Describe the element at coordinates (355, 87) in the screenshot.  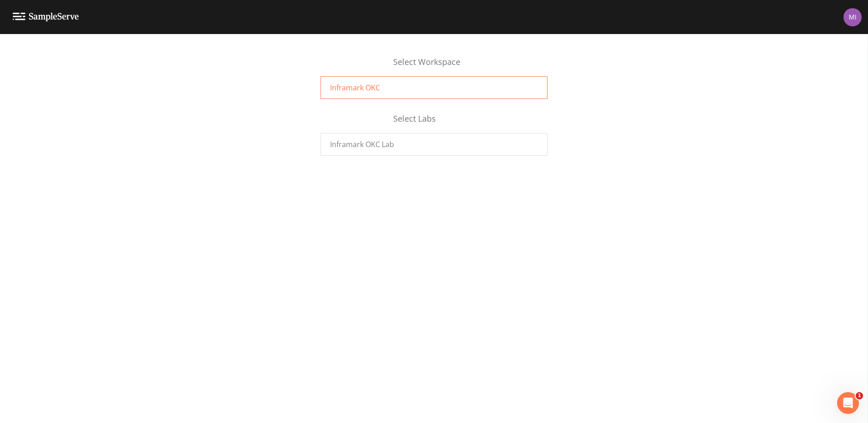
I see `span: Inframark OKC` at that location.